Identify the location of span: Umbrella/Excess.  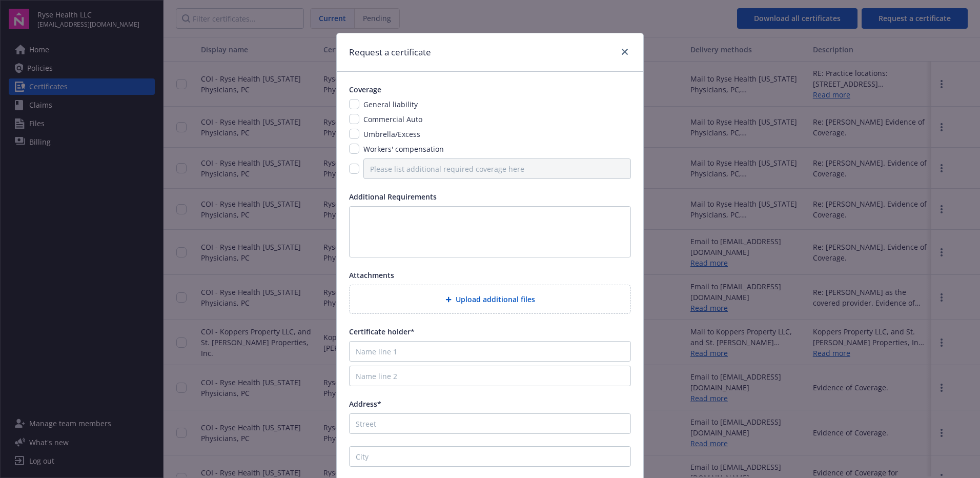
(392, 134).